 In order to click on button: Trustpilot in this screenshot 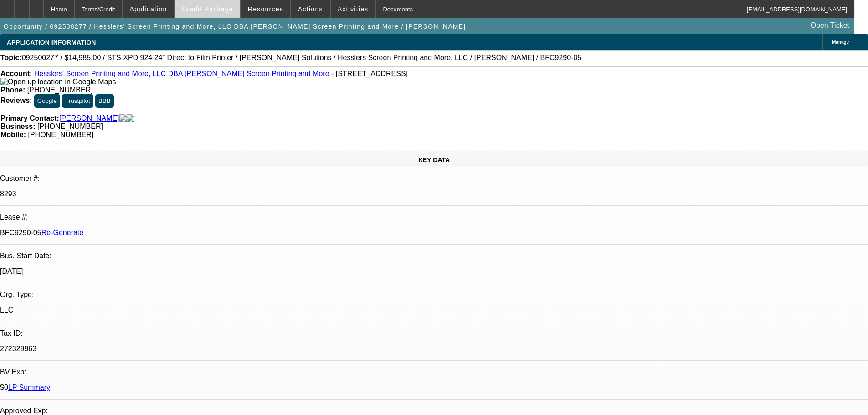, I will do `click(77, 101)`.